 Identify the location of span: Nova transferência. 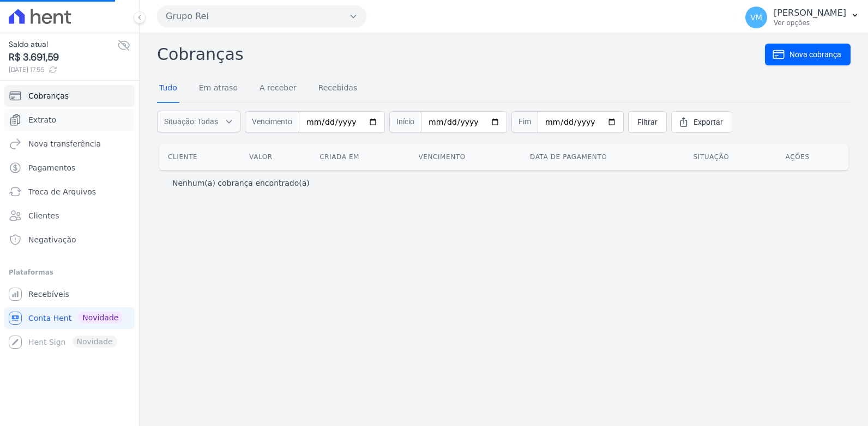
(64, 144).